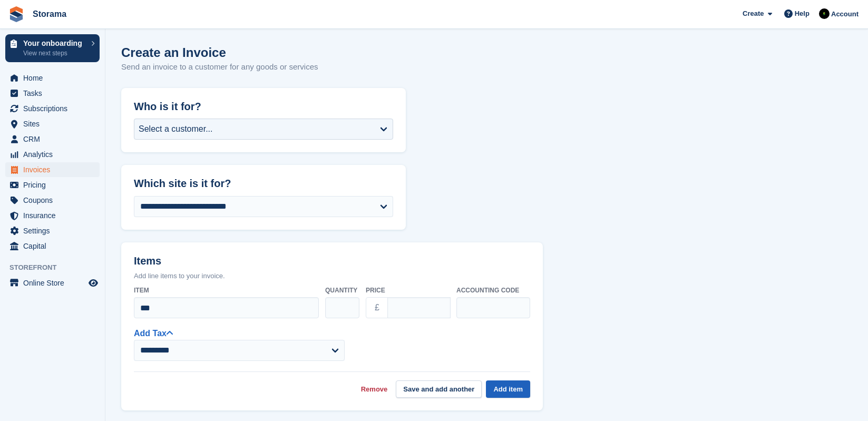  Describe the element at coordinates (55, 231) in the screenshot. I see `span: Settings` at that location.